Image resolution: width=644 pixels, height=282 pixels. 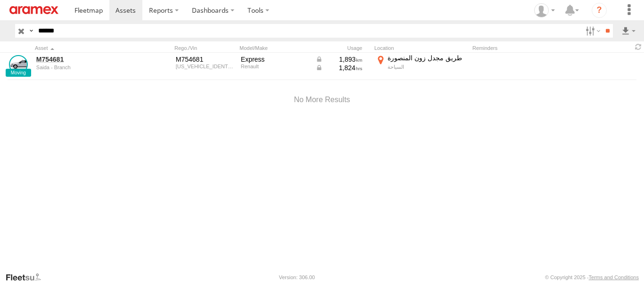 What do you see at coordinates (275, 67) in the screenshot?
I see `div: Renault` at bounding box center [275, 67].